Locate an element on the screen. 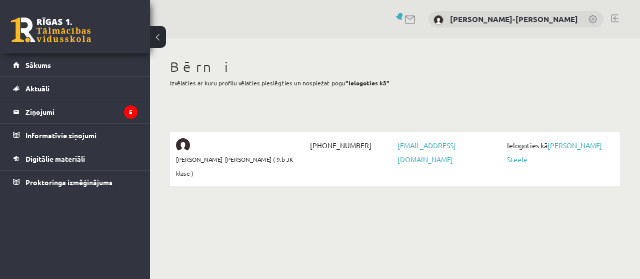 Image resolution: width=640 pixels, height=279 pixels. span: Sākums is located at coordinates (38, 65).